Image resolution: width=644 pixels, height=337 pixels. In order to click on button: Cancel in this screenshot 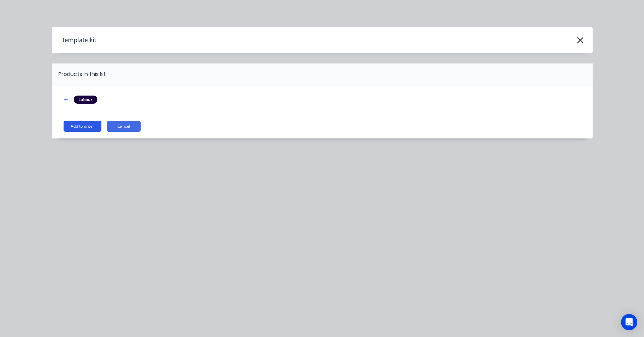, I will do `click(124, 126)`.